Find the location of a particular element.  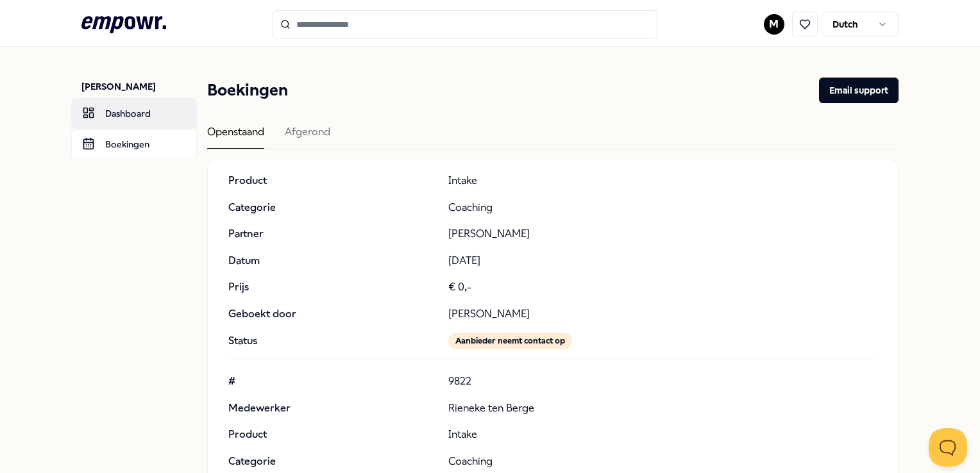

a: Boekingen is located at coordinates (134, 144).